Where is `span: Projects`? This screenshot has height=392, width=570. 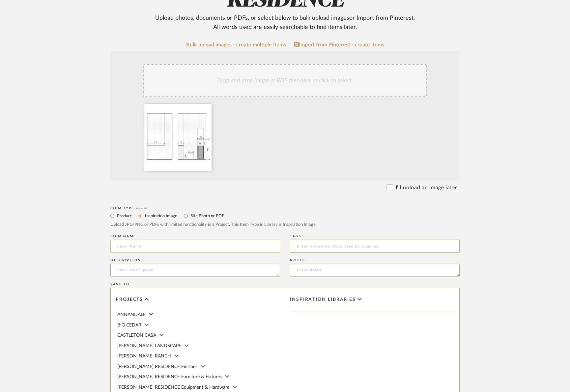
span: Projects is located at coordinates (129, 300).